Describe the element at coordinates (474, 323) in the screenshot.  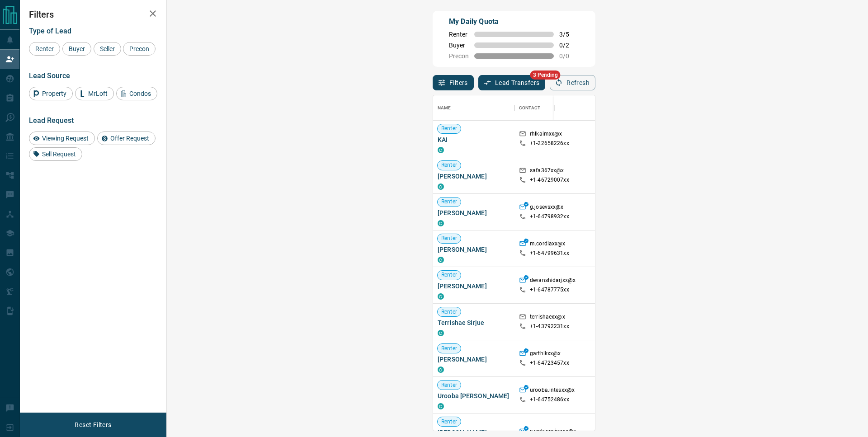
I see `span: Terrishae Sirjue` at that location.